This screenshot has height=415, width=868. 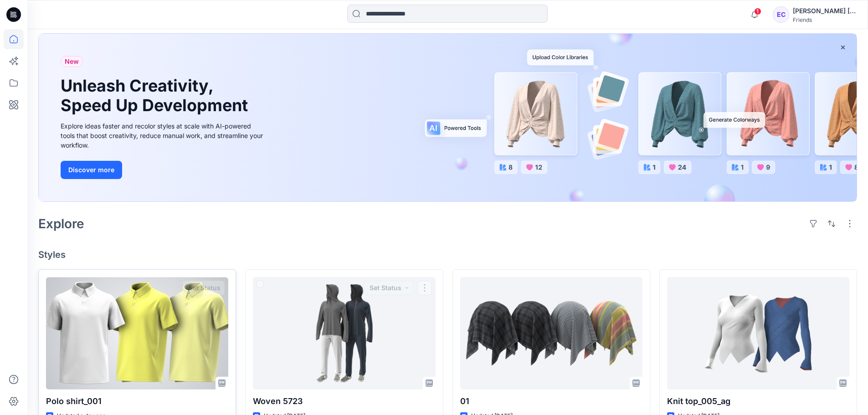 I want to click on span: New, so click(x=71, y=62).